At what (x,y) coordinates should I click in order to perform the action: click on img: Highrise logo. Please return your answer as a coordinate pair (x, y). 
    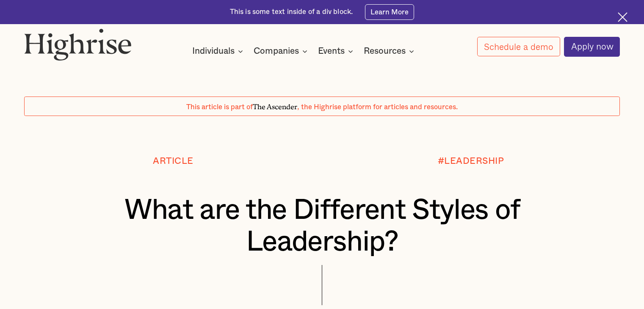
    Looking at the image, I should click on (78, 44).